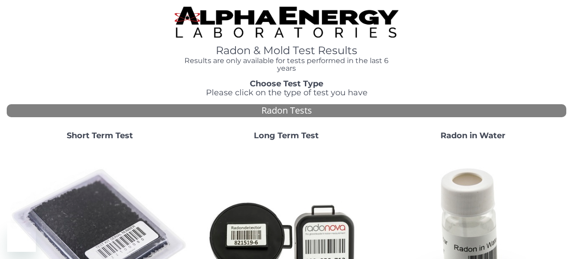 The width and height of the screenshot is (573, 259). I want to click on img: TightCrop.jpg, so click(286, 22).